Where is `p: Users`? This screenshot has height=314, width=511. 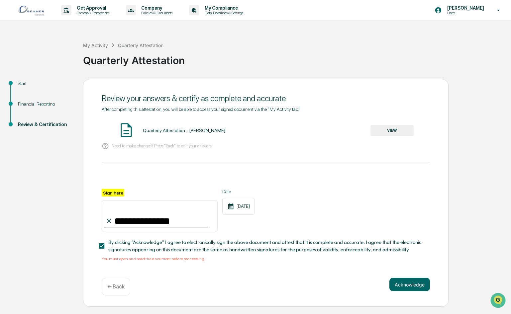 p: Users is located at coordinates (464, 13).